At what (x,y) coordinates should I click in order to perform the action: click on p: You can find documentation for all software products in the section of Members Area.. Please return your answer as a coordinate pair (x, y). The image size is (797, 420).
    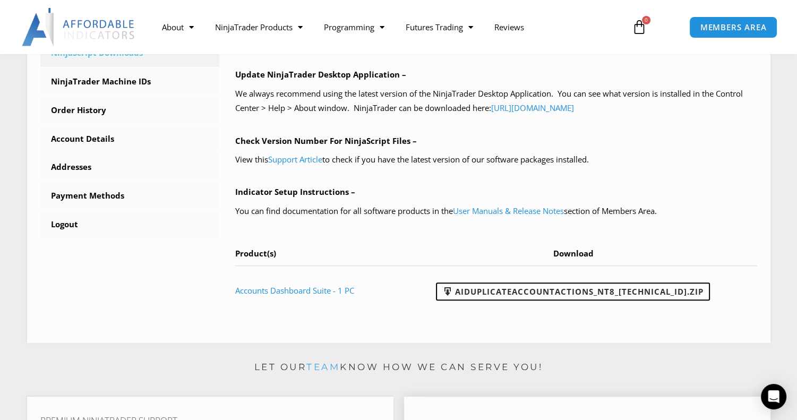
    Looking at the image, I should click on (496, 211).